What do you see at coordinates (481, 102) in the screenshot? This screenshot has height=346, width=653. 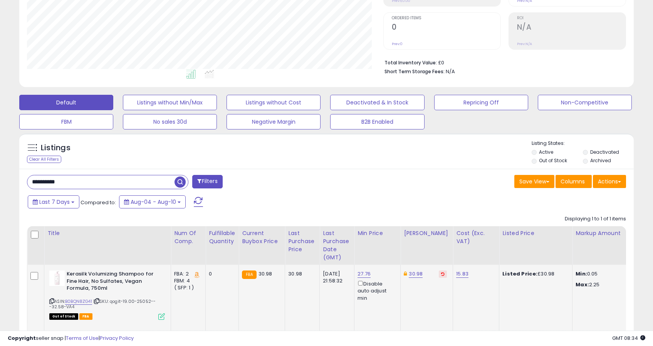 I see `button: Repricing Off` at bounding box center [481, 102].